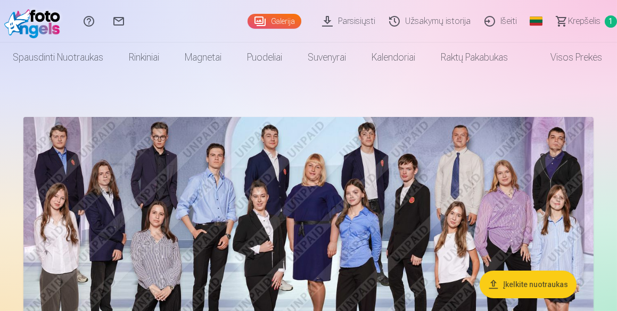 The image size is (617, 311). I want to click on img: /fa5, so click(35, 21).